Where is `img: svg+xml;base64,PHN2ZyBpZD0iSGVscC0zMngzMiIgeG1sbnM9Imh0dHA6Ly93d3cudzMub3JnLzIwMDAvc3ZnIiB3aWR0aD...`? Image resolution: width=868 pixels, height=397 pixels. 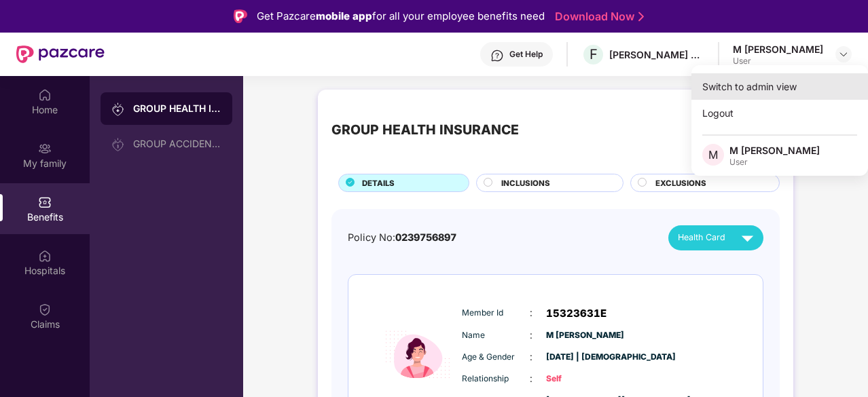
img: svg+xml;base64,PHN2ZyBpZD0iSGVscC0zMngzMiIgeG1sbnM9Imh0dHA6Ly93d3cudzMub3JnLzIwMDAvc3ZnIiB3aWR0aD... is located at coordinates (498, 56).